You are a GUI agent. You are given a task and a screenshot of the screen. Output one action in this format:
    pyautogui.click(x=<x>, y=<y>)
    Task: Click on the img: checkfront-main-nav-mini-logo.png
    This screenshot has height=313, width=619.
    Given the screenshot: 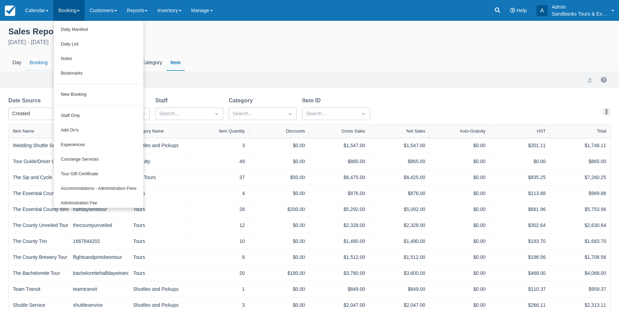 What is the action you would take?
    pyautogui.click(x=10, y=11)
    